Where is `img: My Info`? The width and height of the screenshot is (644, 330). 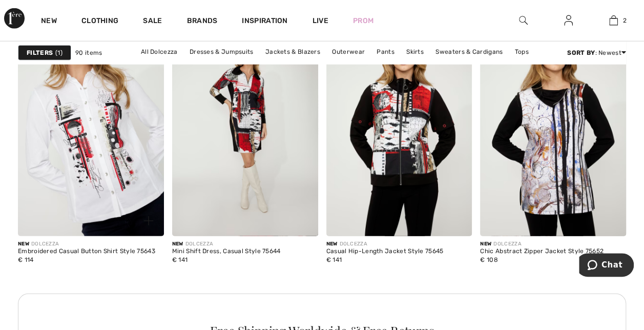
img: My Info is located at coordinates (568, 20).